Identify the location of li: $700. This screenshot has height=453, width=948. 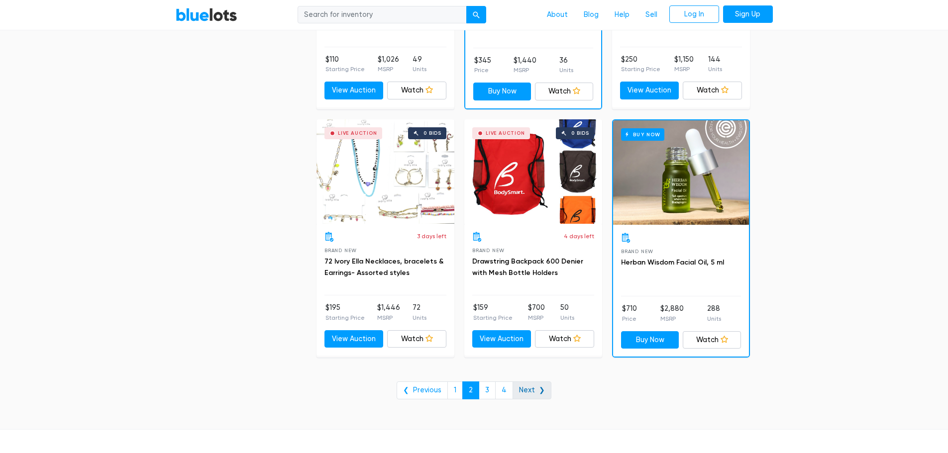
(536, 312).